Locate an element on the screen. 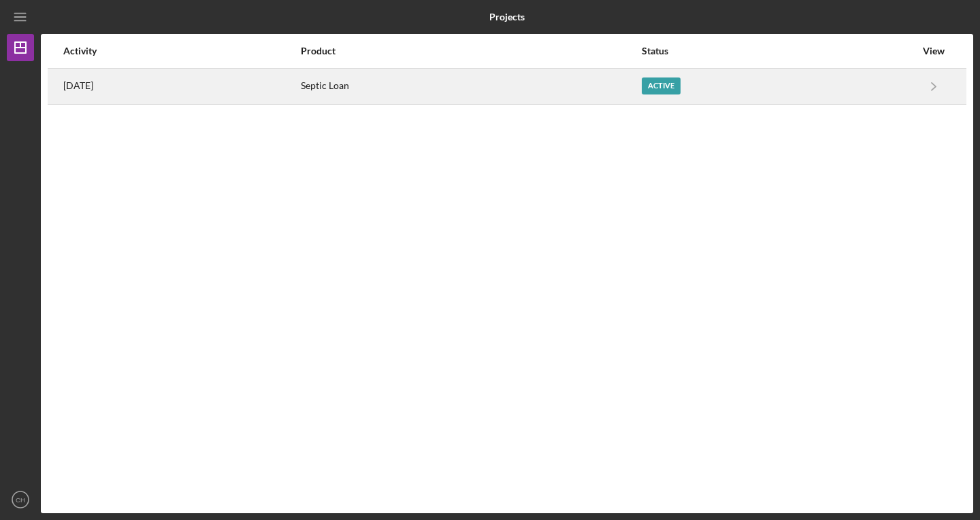 The height and width of the screenshot is (520, 980). b: Projects is located at coordinates (507, 17).